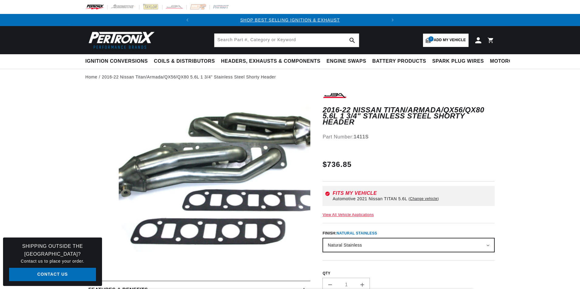 The image size is (580, 289). I want to click on label: QTY, so click(408, 274).